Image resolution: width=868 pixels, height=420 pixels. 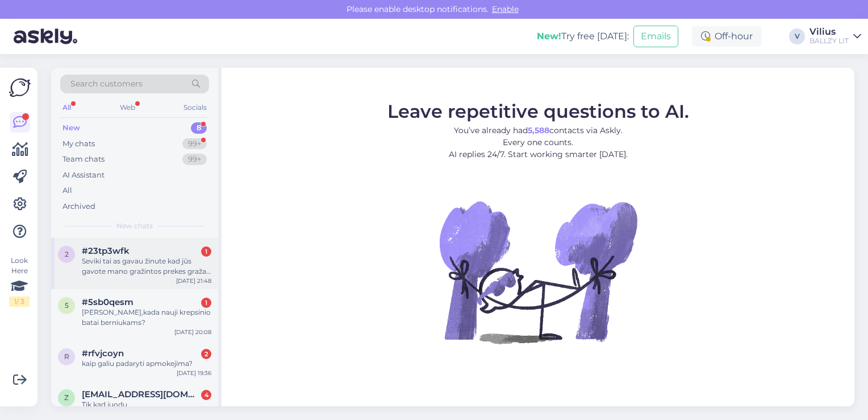 I want to click on span: Enable, so click(x=505, y=9).